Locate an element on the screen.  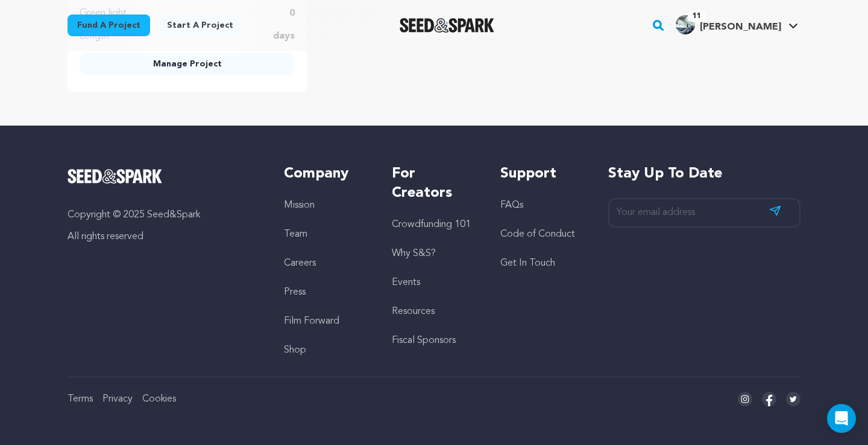
a: Team is located at coordinates (296, 234).